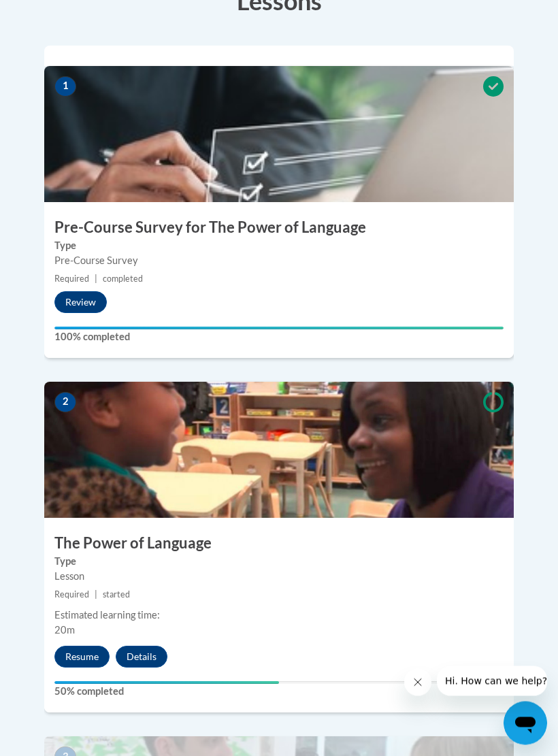 The width and height of the screenshot is (558, 756). Describe the element at coordinates (66, 87) in the screenshot. I see `span: 1` at that location.